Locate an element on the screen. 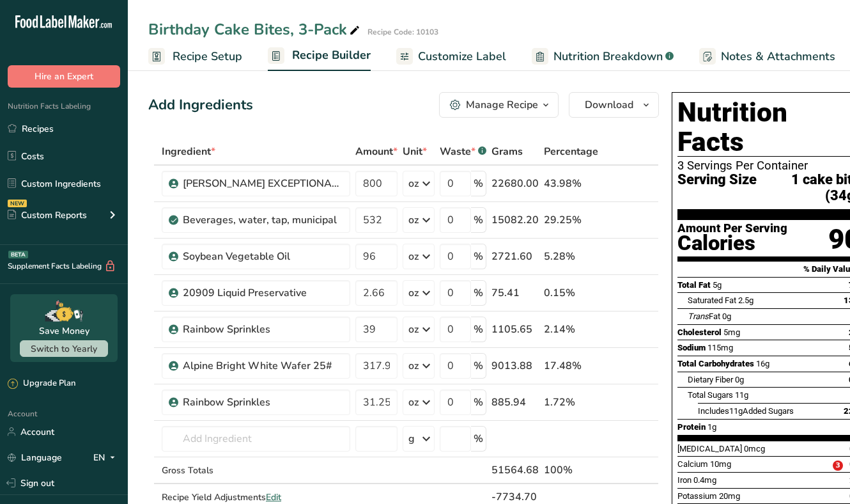 The image size is (850, 504). div: Amount Per Serving is located at coordinates (732, 228).